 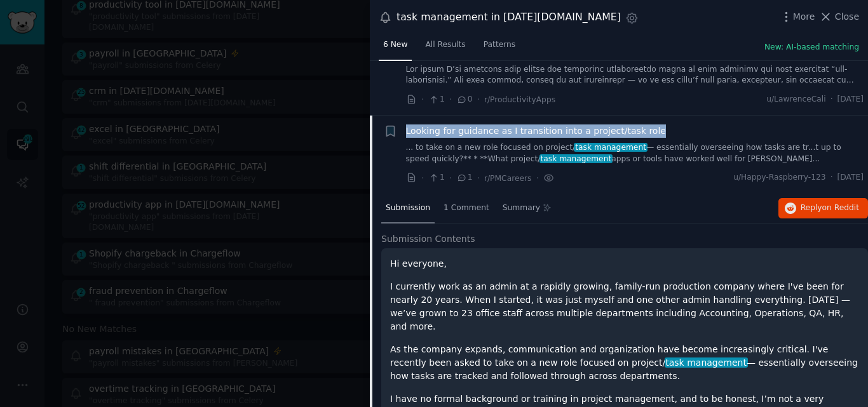 What do you see at coordinates (795, 100) in the screenshot?
I see `span: u/LawrenceCali` at bounding box center [795, 100].